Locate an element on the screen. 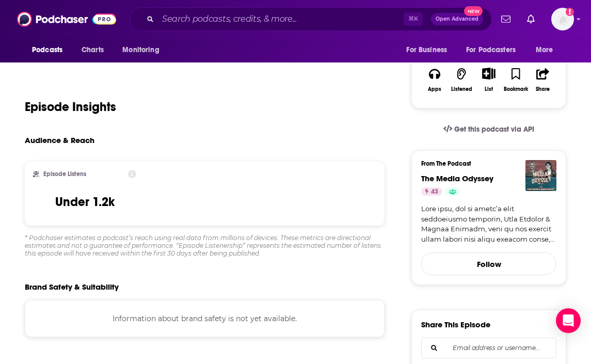  a: Get this podcast via API is located at coordinates (489, 129).